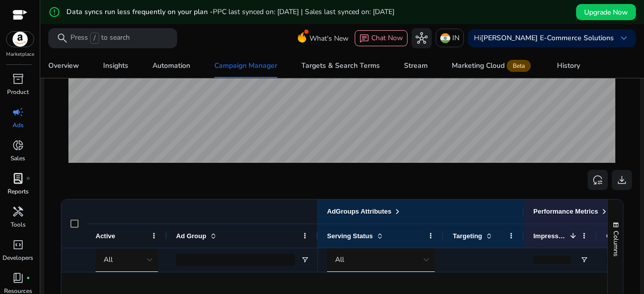  Describe the element at coordinates (492, 66) in the screenshot. I see `div: Marketing Cloud` at that location.